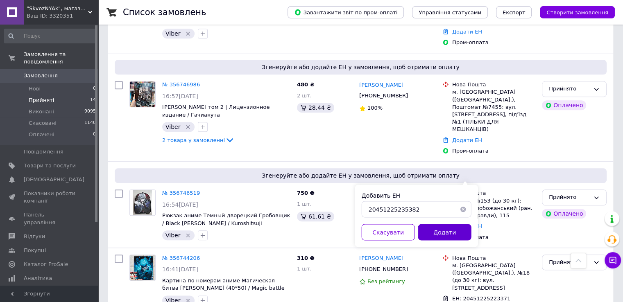 This screenshot has height=302, width=623. What do you see at coordinates (41, 76) in the screenshot?
I see `span: Замовлення` at bounding box center [41, 76].